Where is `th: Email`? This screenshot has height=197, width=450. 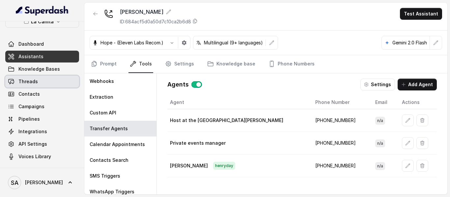 th: Email is located at coordinates (383, 102).